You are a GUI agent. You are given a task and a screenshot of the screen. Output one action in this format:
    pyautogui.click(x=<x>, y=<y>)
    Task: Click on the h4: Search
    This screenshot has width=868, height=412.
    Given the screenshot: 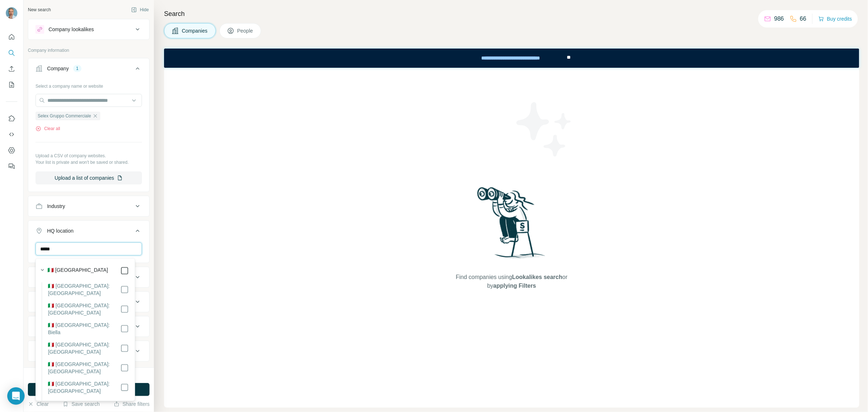 What is the action you would take?
    pyautogui.click(x=512, y=14)
    